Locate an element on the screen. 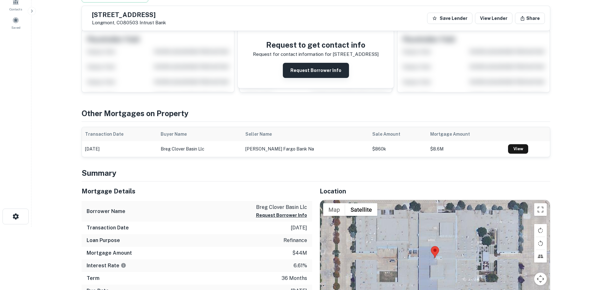  td: breg clover basin llc is located at coordinates (200, 149).